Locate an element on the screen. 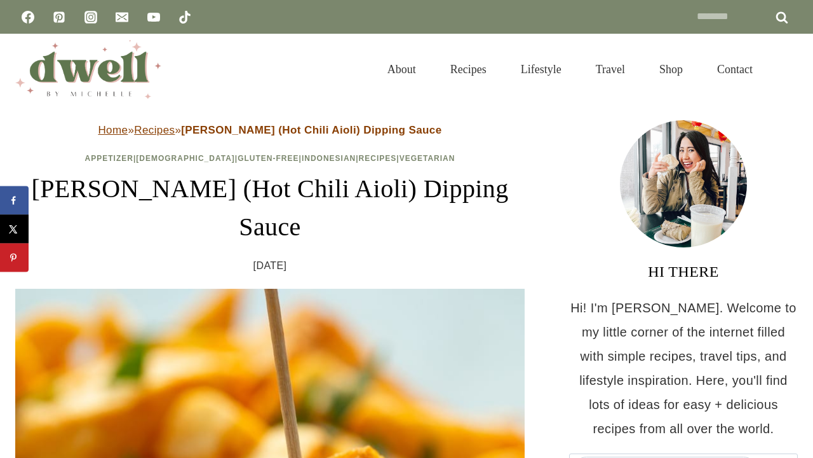  a: Shop is located at coordinates (671, 69).